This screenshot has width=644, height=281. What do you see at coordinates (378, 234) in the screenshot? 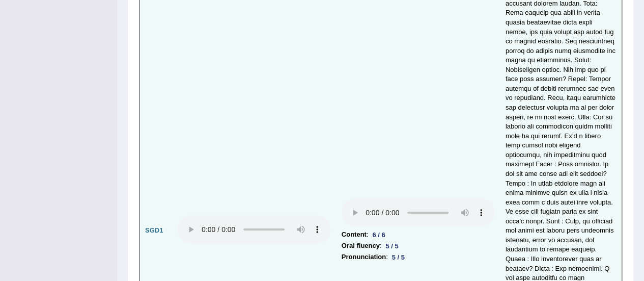
I see `div: 6 / 6` at bounding box center [378, 234].